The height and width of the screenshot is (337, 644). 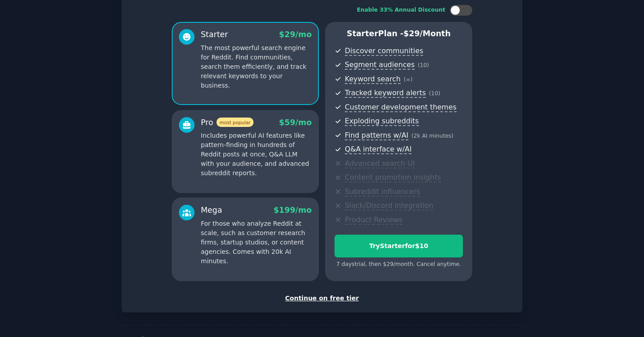 I want to click on span: $ 199 /mo, so click(x=292, y=210).